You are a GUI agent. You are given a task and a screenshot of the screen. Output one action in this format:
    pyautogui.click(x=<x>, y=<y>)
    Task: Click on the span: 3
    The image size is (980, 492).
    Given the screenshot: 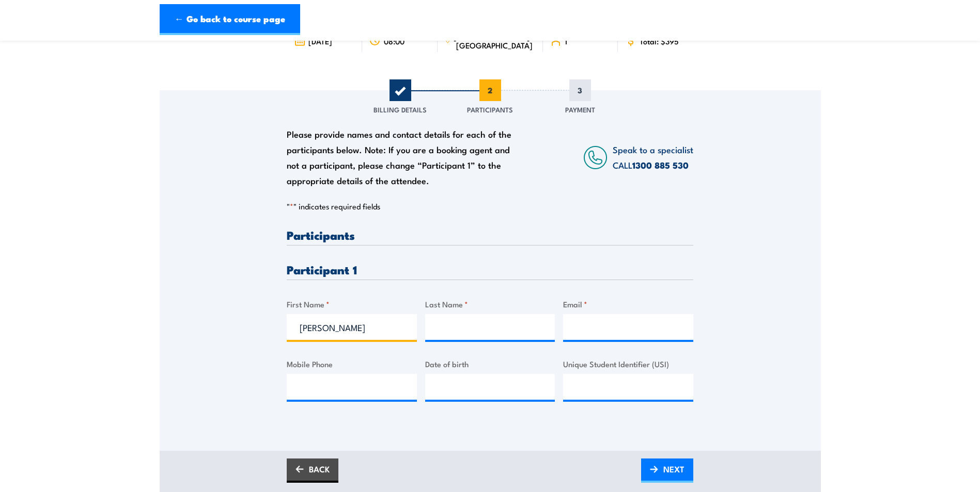 What is the action you would take?
    pyautogui.click(x=580, y=90)
    